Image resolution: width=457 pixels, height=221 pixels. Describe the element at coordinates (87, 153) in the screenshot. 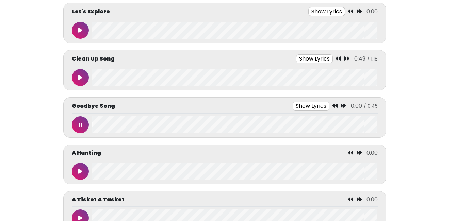

I see `p: A Hunting` at that location.